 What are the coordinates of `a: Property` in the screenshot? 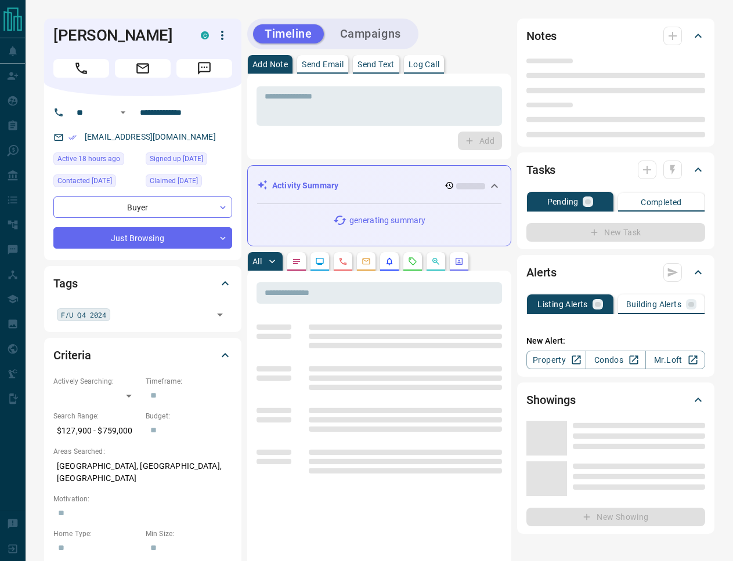 It's located at (556, 360).